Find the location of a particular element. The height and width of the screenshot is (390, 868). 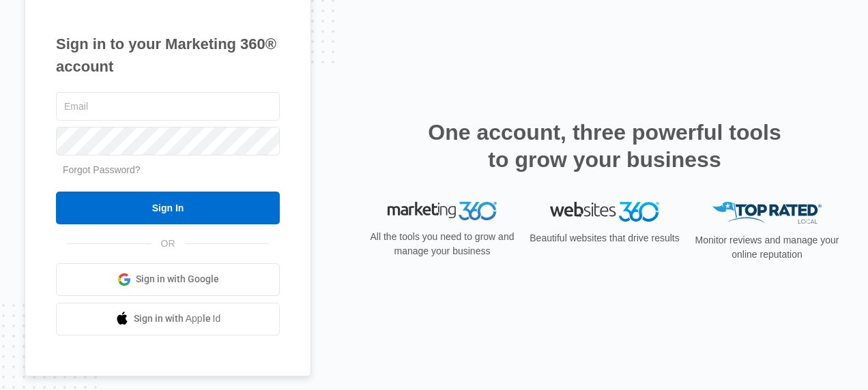

h2: One account, three powerful tools to grow your business is located at coordinates (605, 146).